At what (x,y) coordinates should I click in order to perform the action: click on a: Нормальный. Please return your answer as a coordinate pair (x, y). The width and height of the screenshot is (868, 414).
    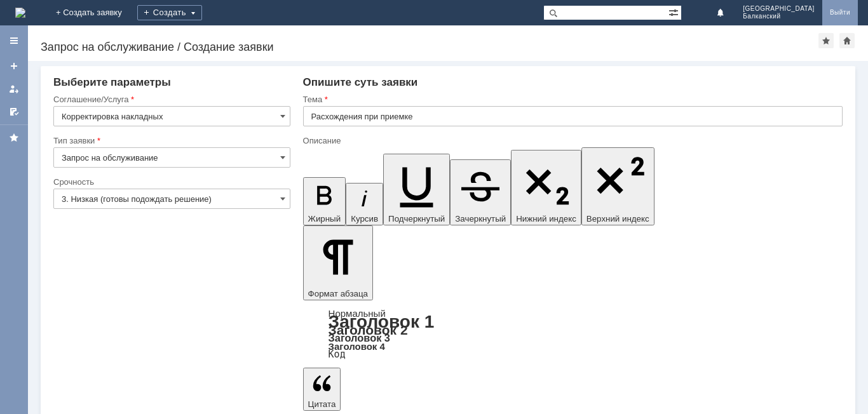
    Looking at the image, I should click on (357, 313).